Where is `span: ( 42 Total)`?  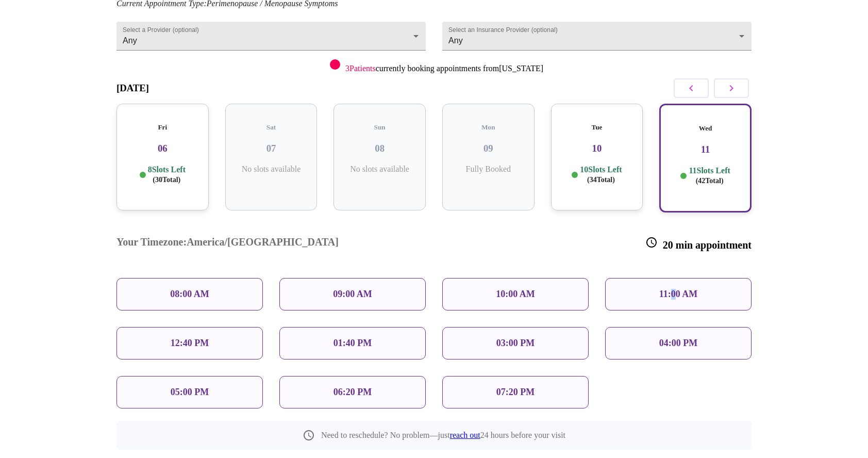
span: ( 42 Total) is located at coordinates (710, 180).